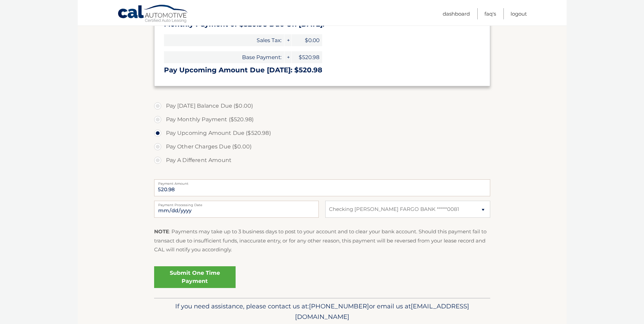 The width and height of the screenshot is (644, 324). What do you see at coordinates (153, 14) in the screenshot?
I see `a: Cal Automotive` at bounding box center [153, 14].